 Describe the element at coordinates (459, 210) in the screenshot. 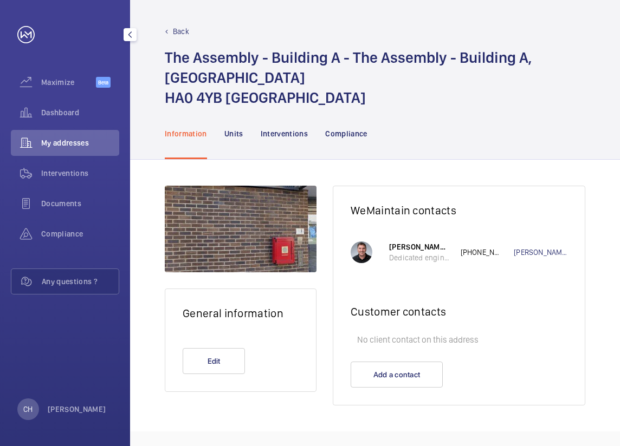

I see `h2: WeMaintain contacts` at that location.